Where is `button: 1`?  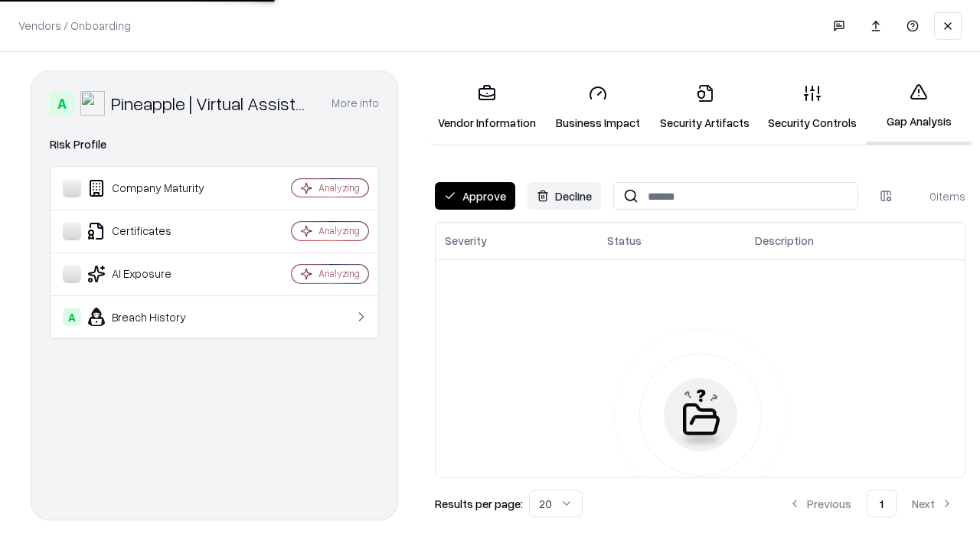
button: 1 is located at coordinates (881, 504).